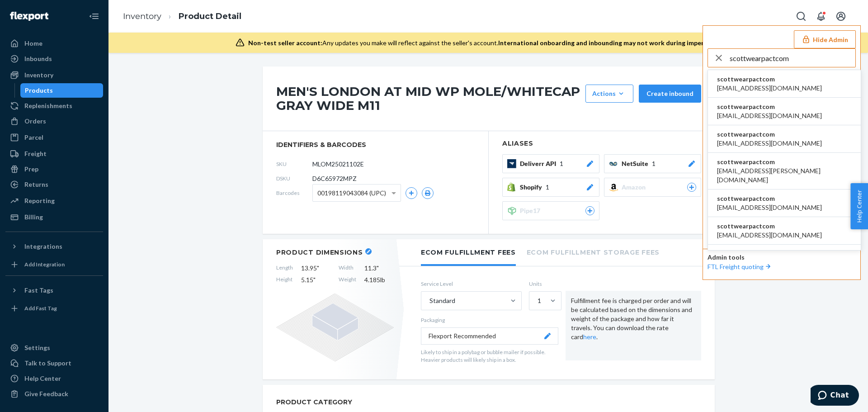 The height and width of the screenshot is (412, 868). Describe the element at coordinates (54, 363) in the screenshot. I see `button: Talk to Support` at that location.